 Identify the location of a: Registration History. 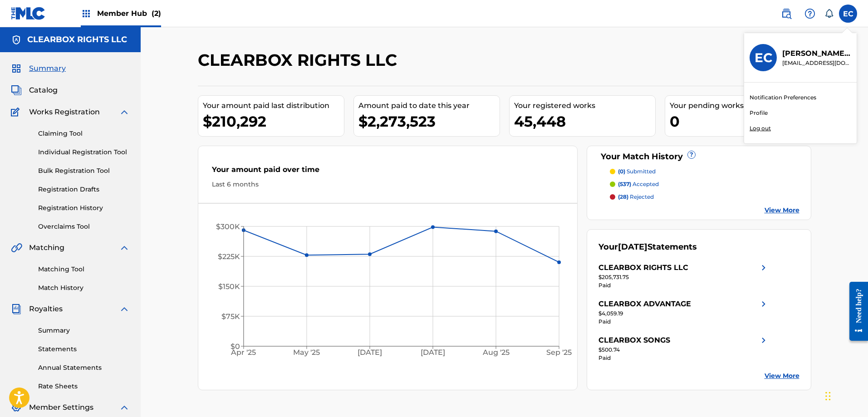
(84, 208).